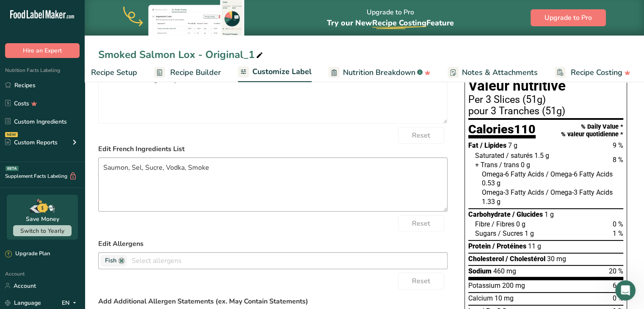 This screenshot has width=644, height=309. What do you see at coordinates (503, 224) in the screenshot?
I see `span: / Fibres` at bounding box center [503, 224].